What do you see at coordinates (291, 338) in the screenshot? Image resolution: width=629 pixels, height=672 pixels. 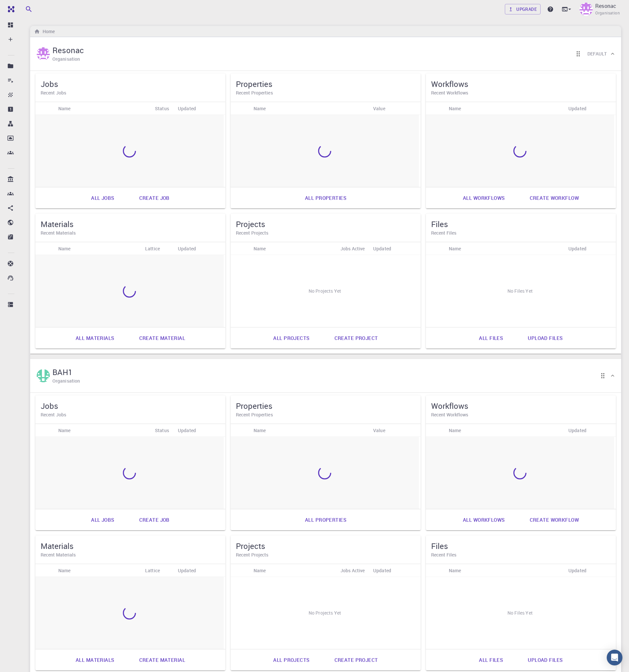 I see `a: All projects` at bounding box center [291, 338].